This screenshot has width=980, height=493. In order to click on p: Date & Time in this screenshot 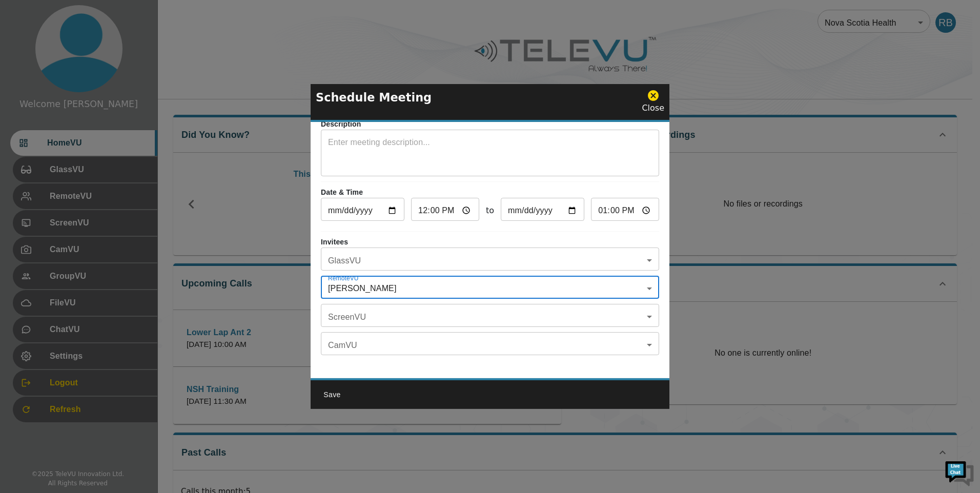, I will do `click(490, 193)`.